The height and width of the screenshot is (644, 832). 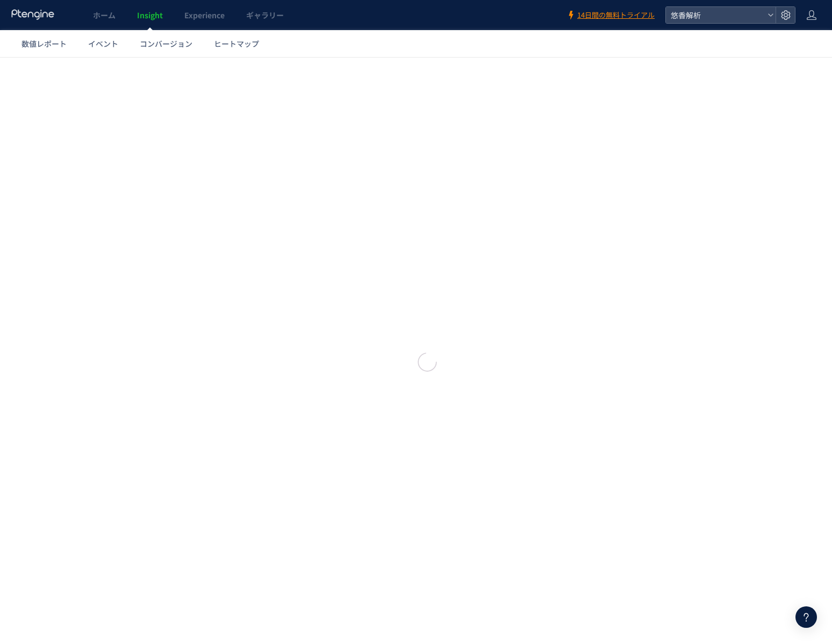 I want to click on span: コンバージョン, so click(x=166, y=43).